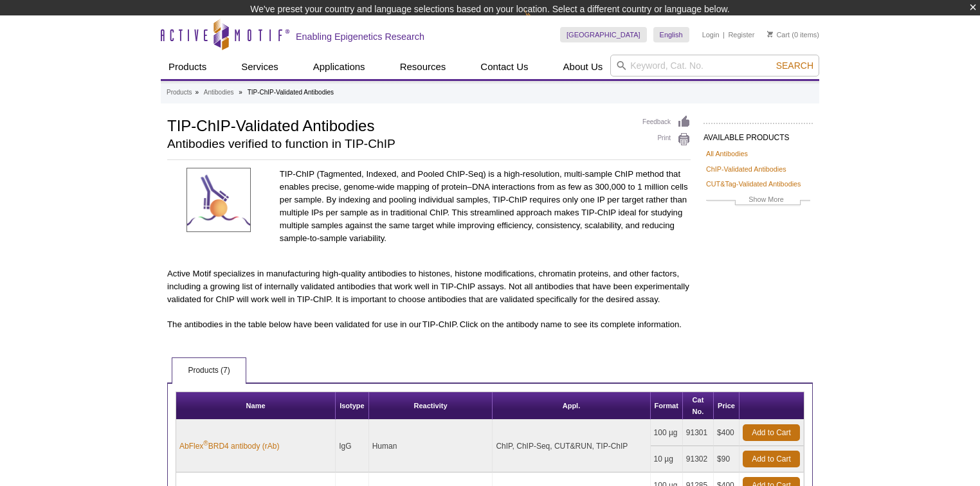 The height and width of the screenshot is (486, 980). What do you see at coordinates (429, 325) in the screenshot?
I see `p: The antibodies in the table below have been validated for use in our TIP-ChIP. Click on the antib...` at bounding box center [429, 325].